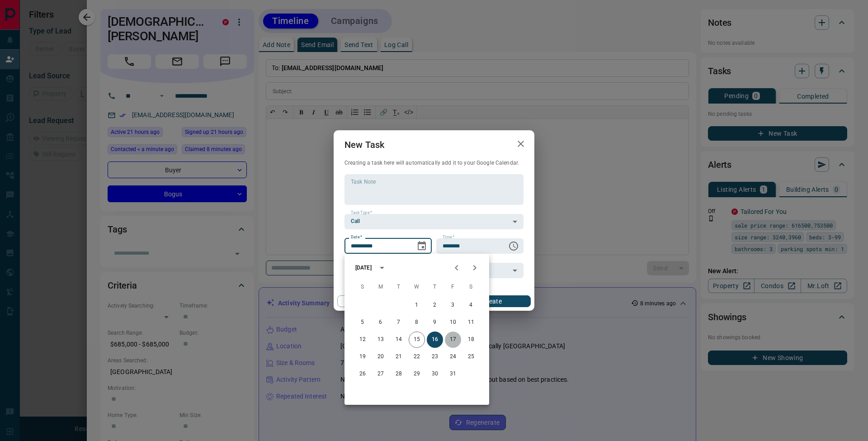 Image resolution: width=868 pixels, height=441 pixels. What do you see at coordinates (435, 340) in the screenshot?
I see `button: 16` at bounding box center [435, 340].